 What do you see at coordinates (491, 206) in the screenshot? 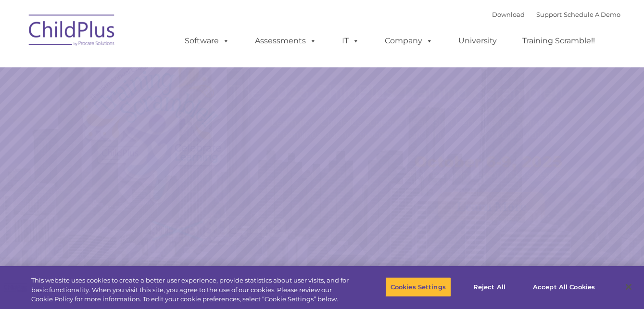
I see `a: Learn More` at bounding box center [491, 206].